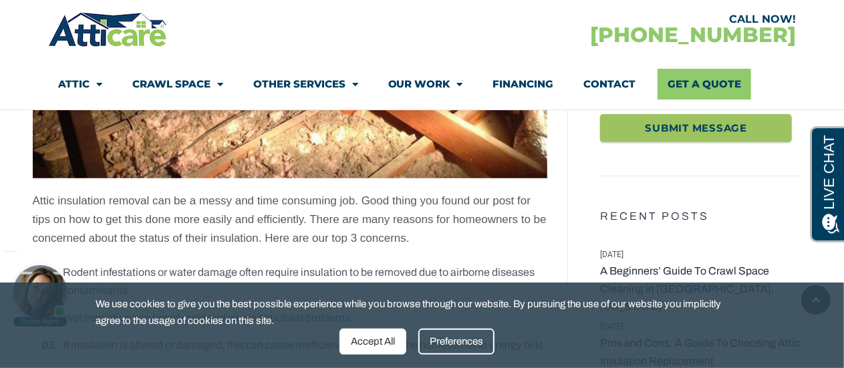 Image resolution: width=844 pixels, height=368 pixels. I want to click on p: Attic insulation removal can be a messy and time consuming job. Good thing you found our post for..., so click(290, 220).